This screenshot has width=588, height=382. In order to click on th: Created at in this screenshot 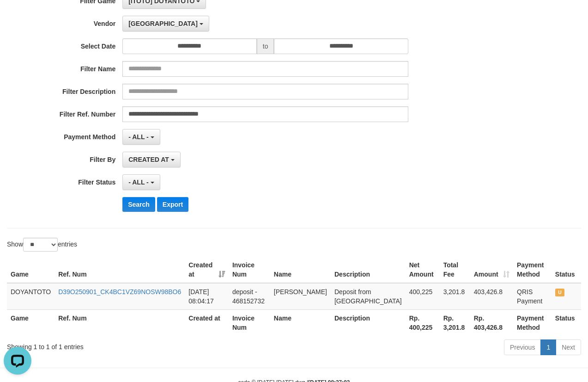, I will do `click(207, 322)`.